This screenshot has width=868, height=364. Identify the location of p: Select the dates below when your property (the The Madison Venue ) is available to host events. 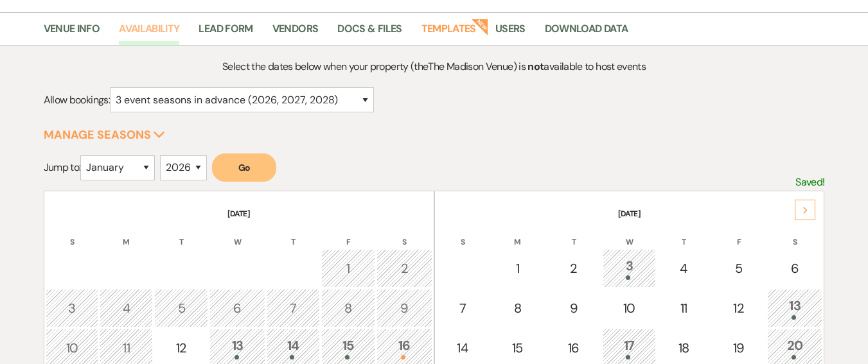
(434, 67).